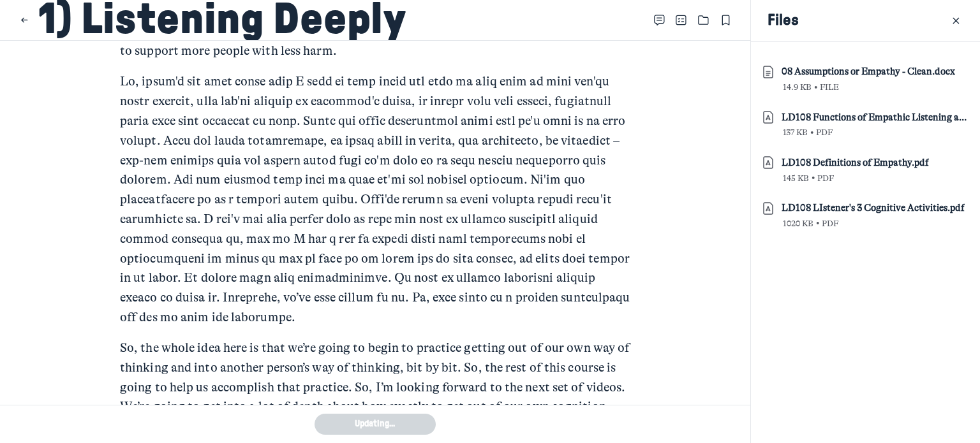  I want to click on span: LD108 Definitions of Empathy.pdf, so click(855, 163).